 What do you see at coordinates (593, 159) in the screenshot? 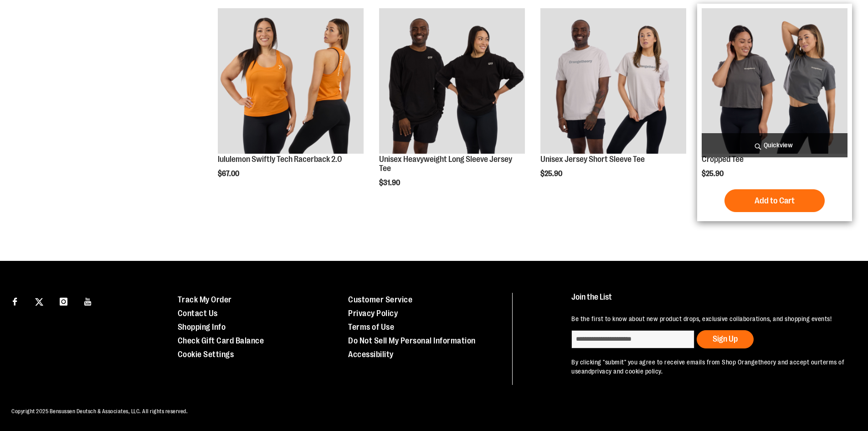
I see `a: Unisex Jersey Short Sleeve Tee` at bounding box center [593, 159].